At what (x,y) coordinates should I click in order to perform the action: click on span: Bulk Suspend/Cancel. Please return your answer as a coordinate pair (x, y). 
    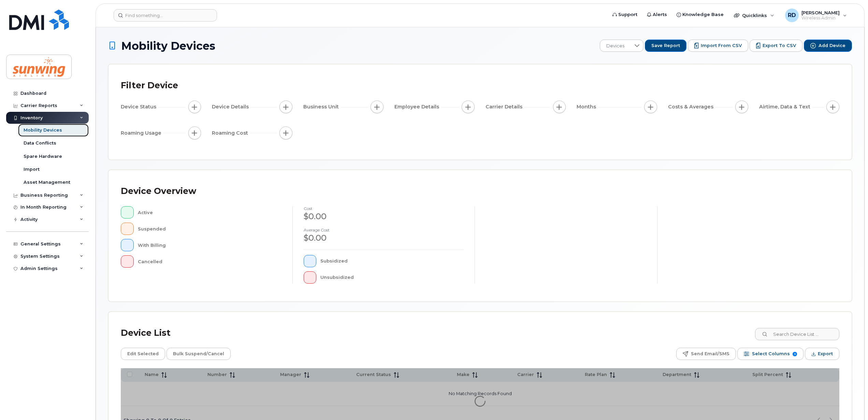
    Looking at the image, I should click on (199, 354).